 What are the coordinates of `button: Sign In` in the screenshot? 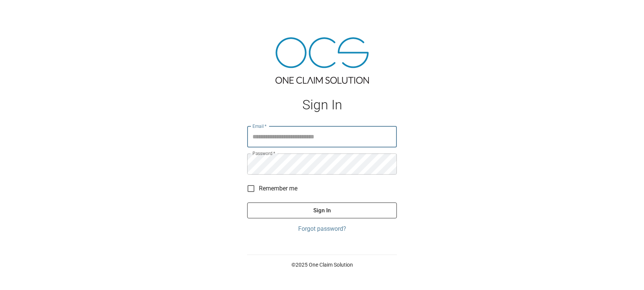 It's located at (322, 211).